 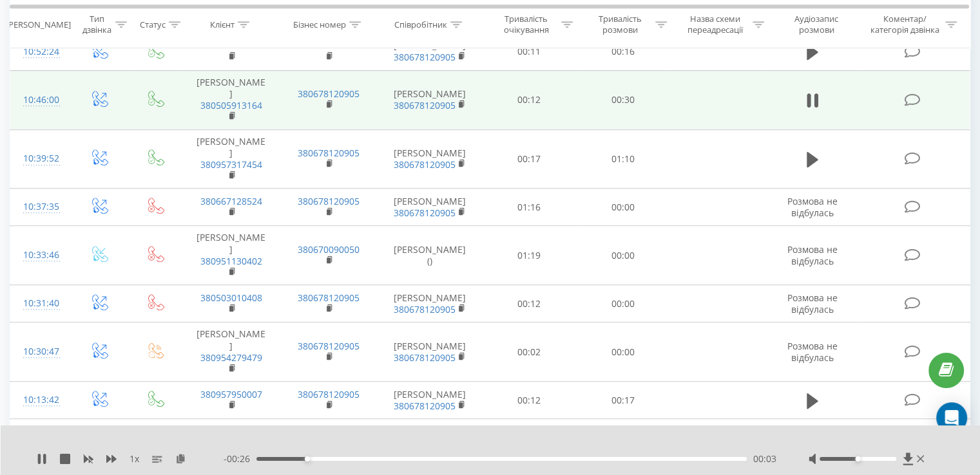 I want to click on a: 380667128524, so click(x=231, y=201).